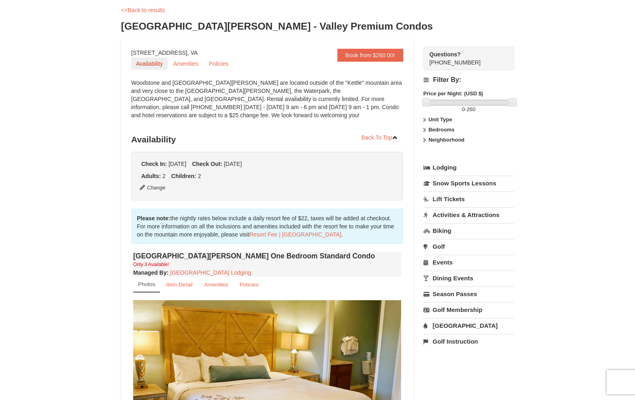  I want to click on a: Photos, so click(147, 285).